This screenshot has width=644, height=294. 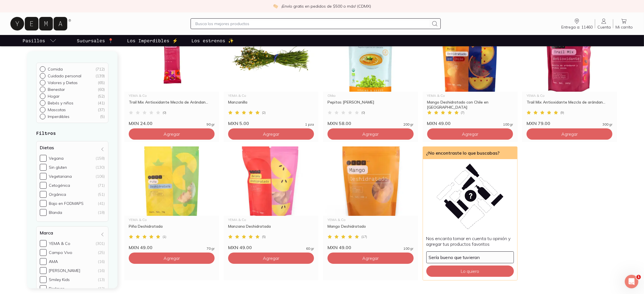 I want to click on div: (106), so click(x=100, y=176).